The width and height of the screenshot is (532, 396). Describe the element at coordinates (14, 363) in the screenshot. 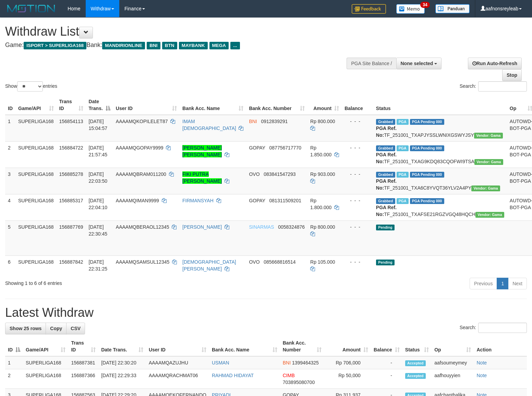

I see `td: 1` at that location.